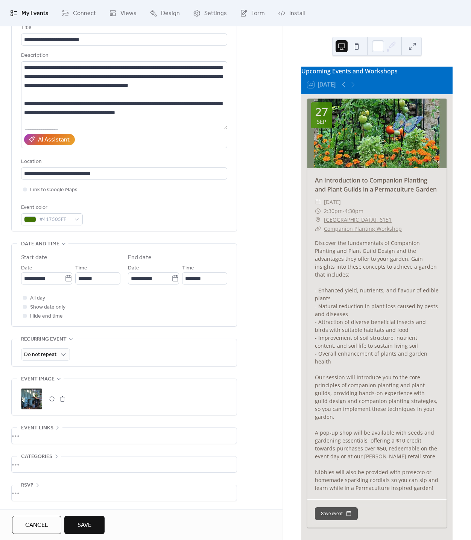  What do you see at coordinates (79, 13) in the screenshot?
I see `a: Connect` at bounding box center [79, 13].